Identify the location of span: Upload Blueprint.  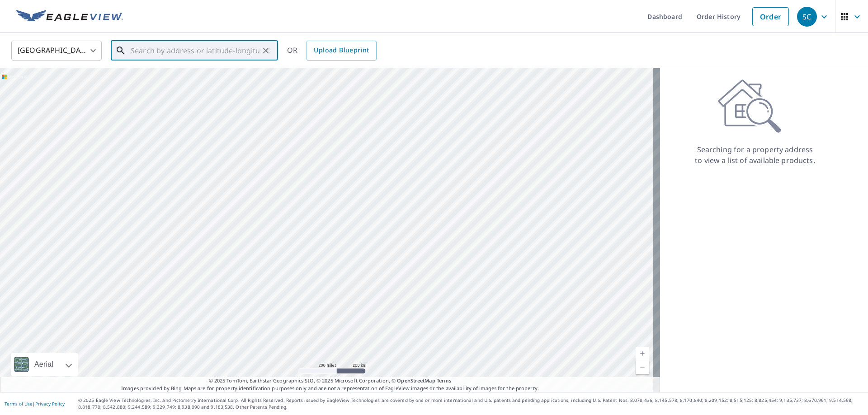
(341, 50).